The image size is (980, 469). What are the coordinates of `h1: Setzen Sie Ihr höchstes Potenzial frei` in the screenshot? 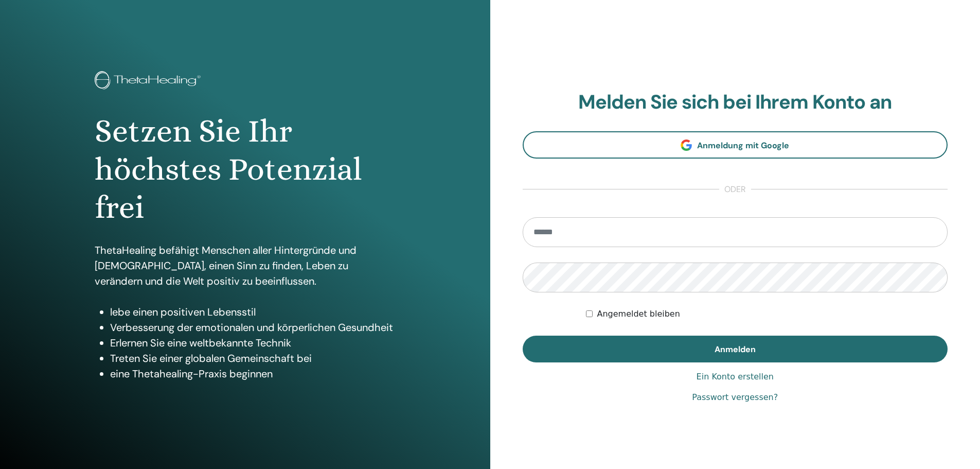 It's located at (245, 170).